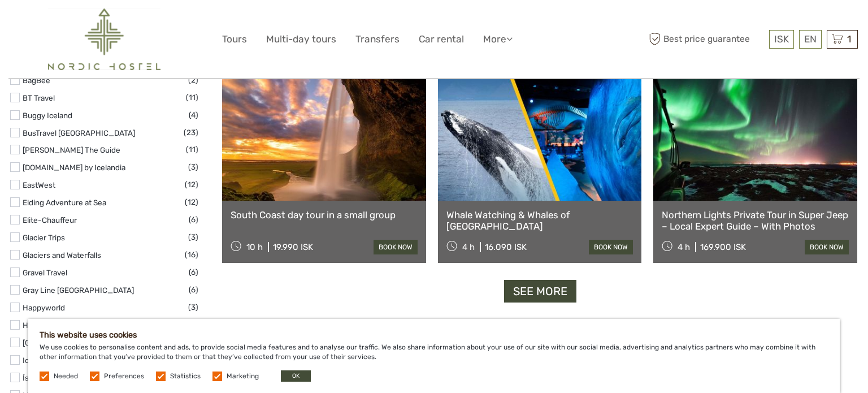  What do you see at coordinates (441, 39) in the screenshot?
I see `a: Car rental` at bounding box center [441, 39].